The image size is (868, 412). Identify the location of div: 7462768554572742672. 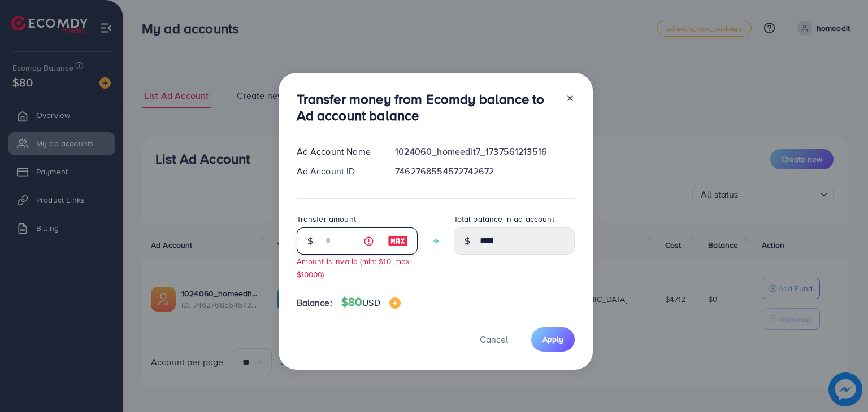
(484, 171).